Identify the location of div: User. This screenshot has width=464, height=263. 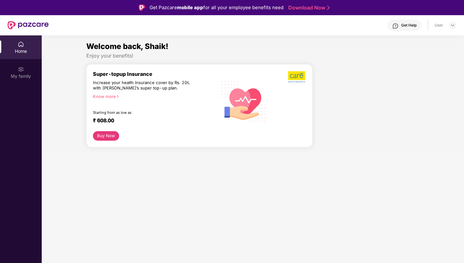
(438, 25).